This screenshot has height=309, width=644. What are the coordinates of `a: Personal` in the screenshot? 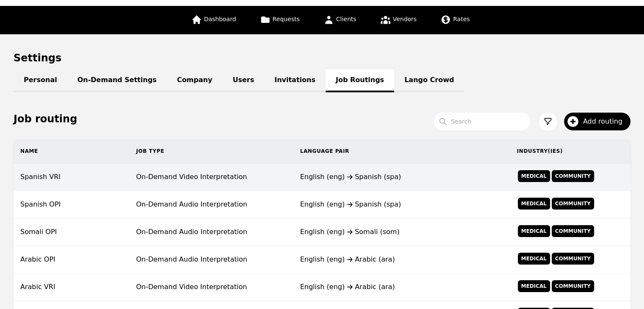 It's located at (40, 80).